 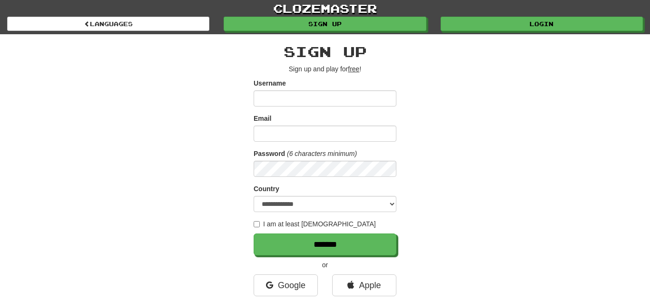 I want to click on p: or, so click(x=325, y=265).